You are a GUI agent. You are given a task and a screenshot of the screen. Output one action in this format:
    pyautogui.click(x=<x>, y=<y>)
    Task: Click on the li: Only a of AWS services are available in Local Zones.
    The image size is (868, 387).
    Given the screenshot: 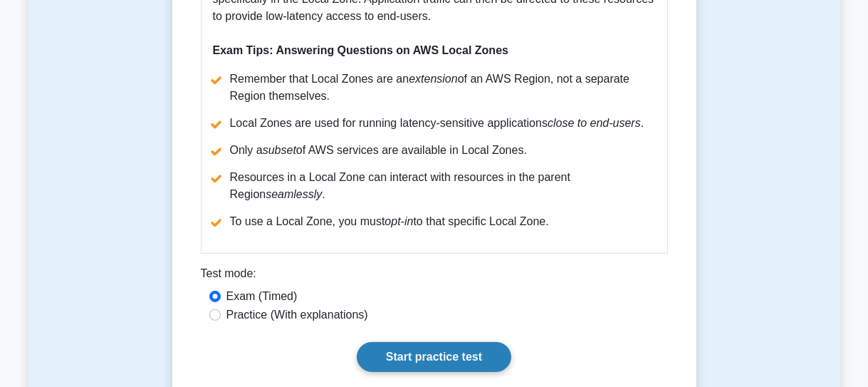 What is the action you would take?
    pyautogui.click(x=434, y=150)
    